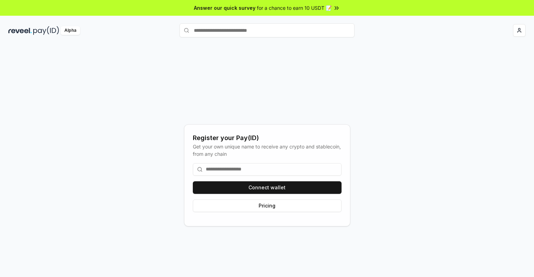 This screenshot has height=277, width=534. What do you see at coordinates (20, 30) in the screenshot?
I see `img: reveel_dark` at bounding box center [20, 30].